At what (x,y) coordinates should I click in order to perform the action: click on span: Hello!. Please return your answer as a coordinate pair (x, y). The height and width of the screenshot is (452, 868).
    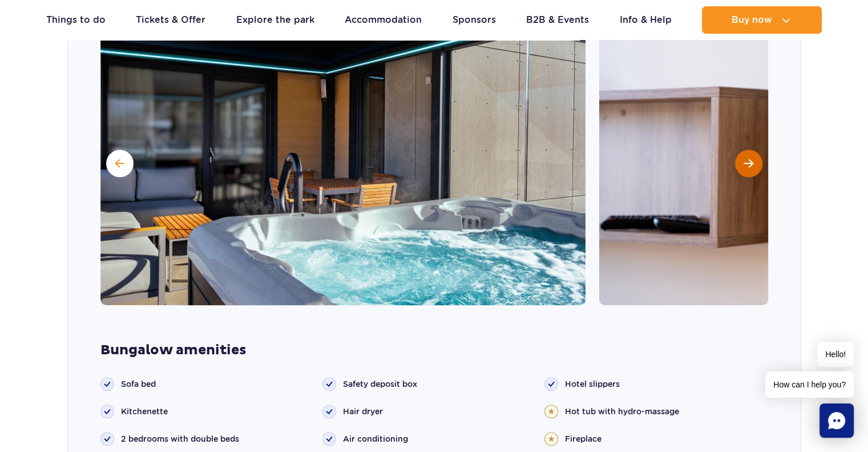
    Looking at the image, I should click on (836, 354).